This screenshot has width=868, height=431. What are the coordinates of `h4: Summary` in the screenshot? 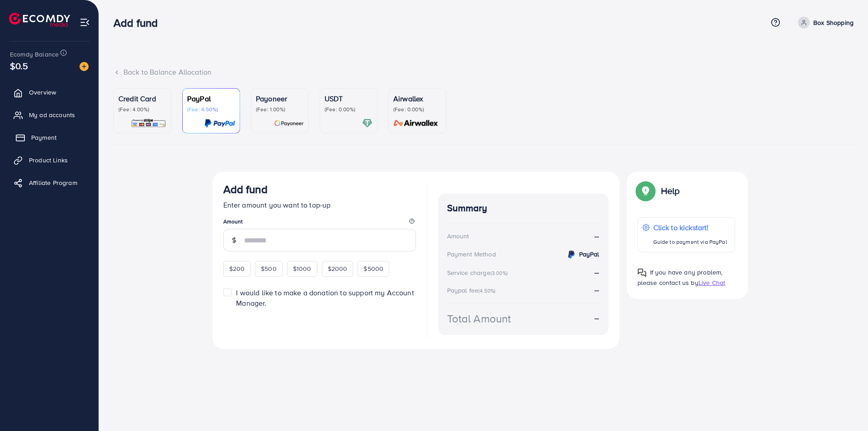 It's located at (523, 208).